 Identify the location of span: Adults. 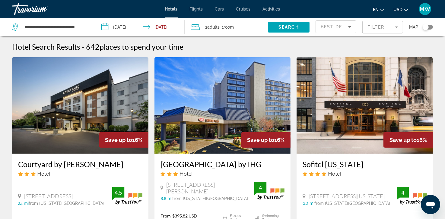
(213, 27).